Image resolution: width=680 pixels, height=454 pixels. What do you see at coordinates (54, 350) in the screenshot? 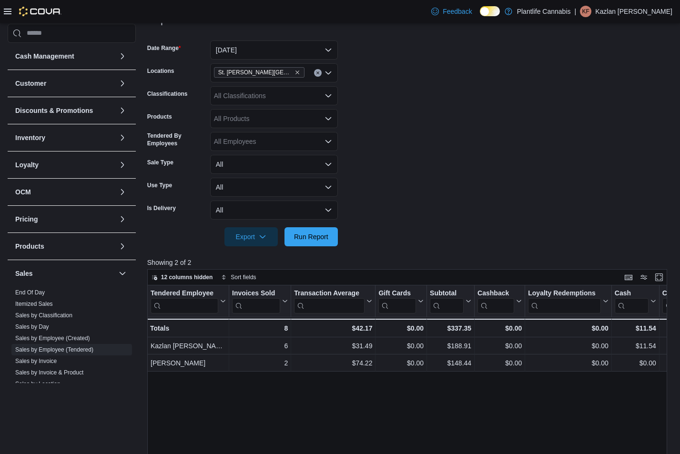
I see `span: Sales by Employee (Tendered)` at bounding box center [54, 350].